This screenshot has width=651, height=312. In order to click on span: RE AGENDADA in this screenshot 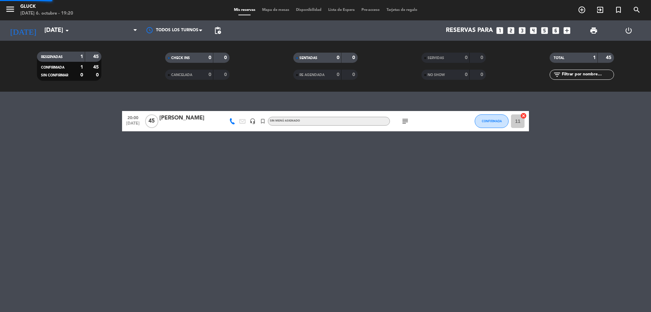, I will do `click(312, 75)`.